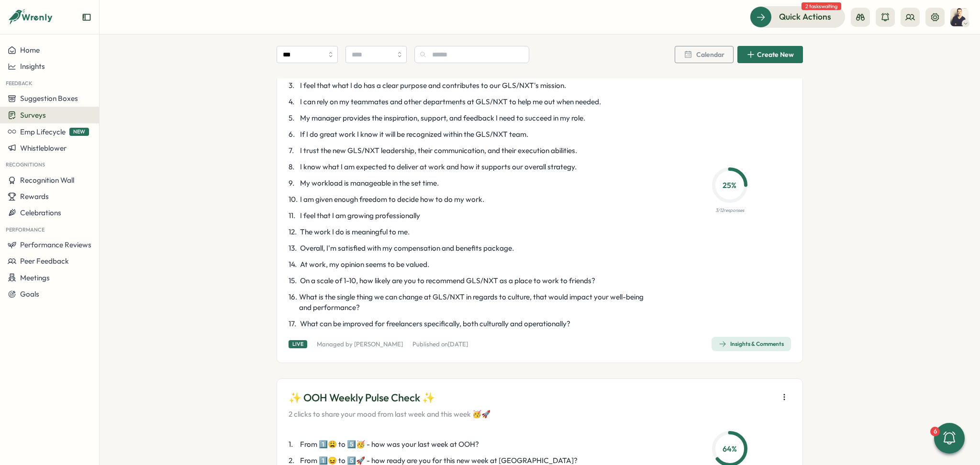 Image resolution: width=980 pixels, height=465 pixels. What do you see at coordinates (704, 55) in the screenshot?
I see `button: Calendar` at bounding box center [704, 55].